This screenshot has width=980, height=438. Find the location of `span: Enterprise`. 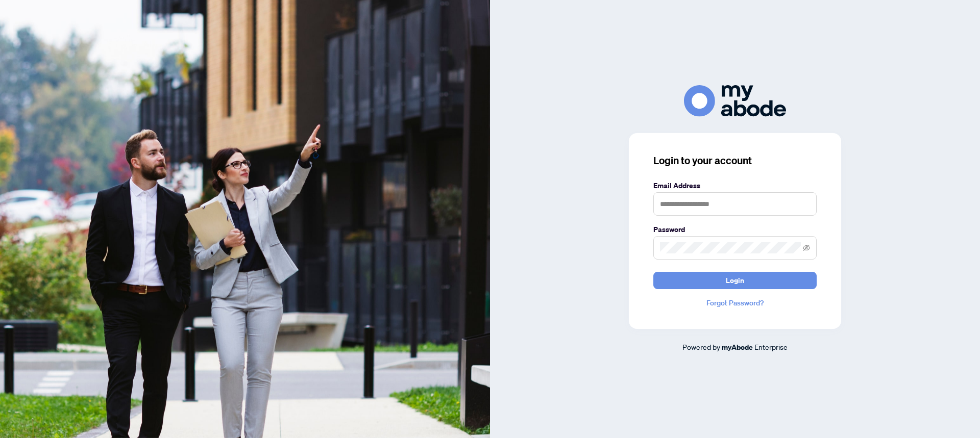

span: Enterprise is located at coordinates (771, 347).